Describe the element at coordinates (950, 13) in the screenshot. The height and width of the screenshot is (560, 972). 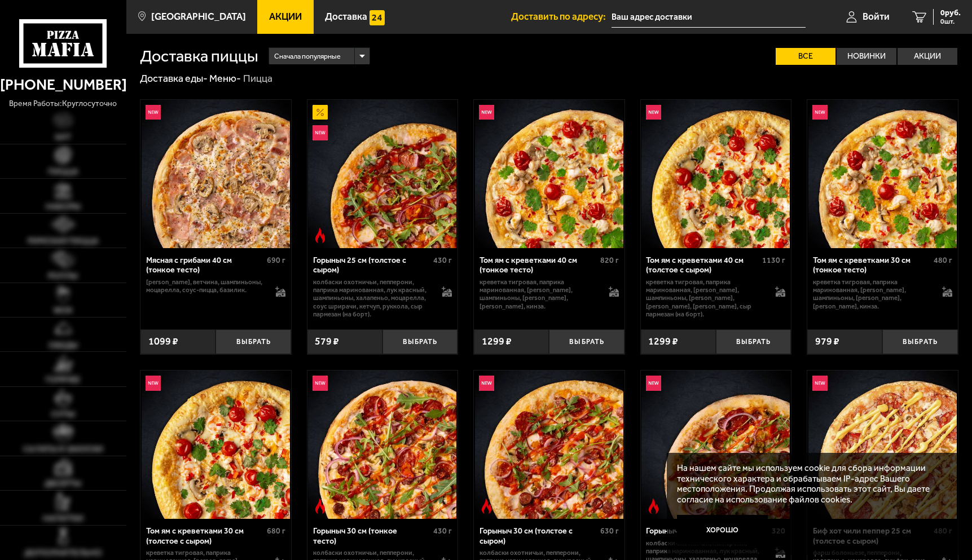
I see `span: 0 руб.` at that location.